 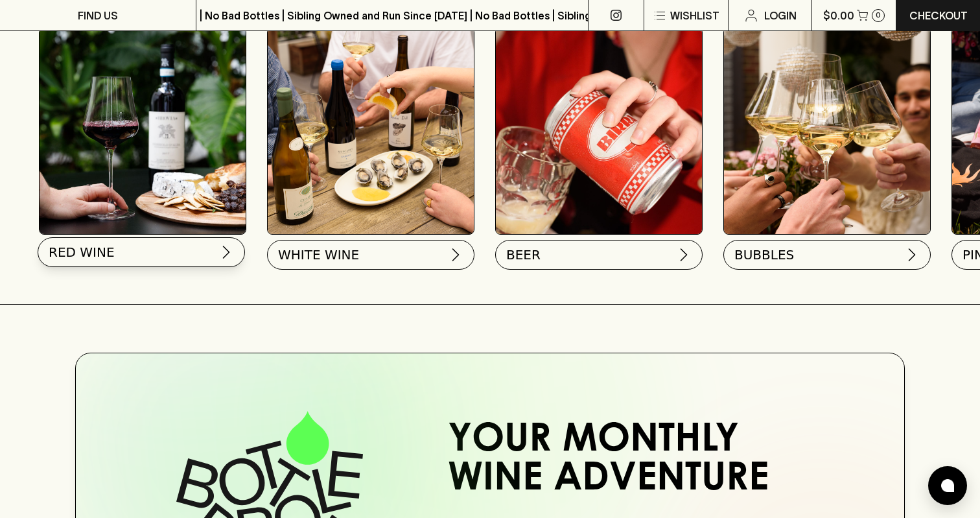 What do you see at coordinates (635, 460) in the screenshot?
I see `h2: Your Monthly Wine Adventure` at bounding box center [635, 460].